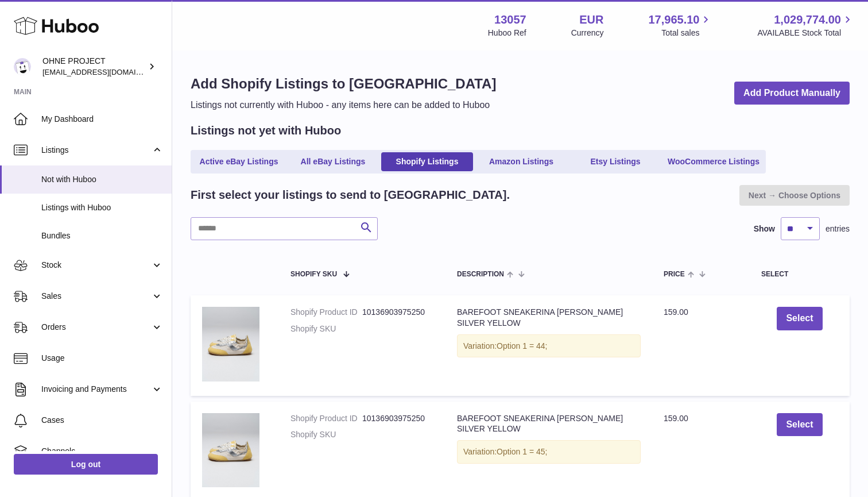 This screenshot has height=497, width=868. Describe the element at coordinates (807, 20) in the screenshot. I see `span: 1,029,774.00` at that location.